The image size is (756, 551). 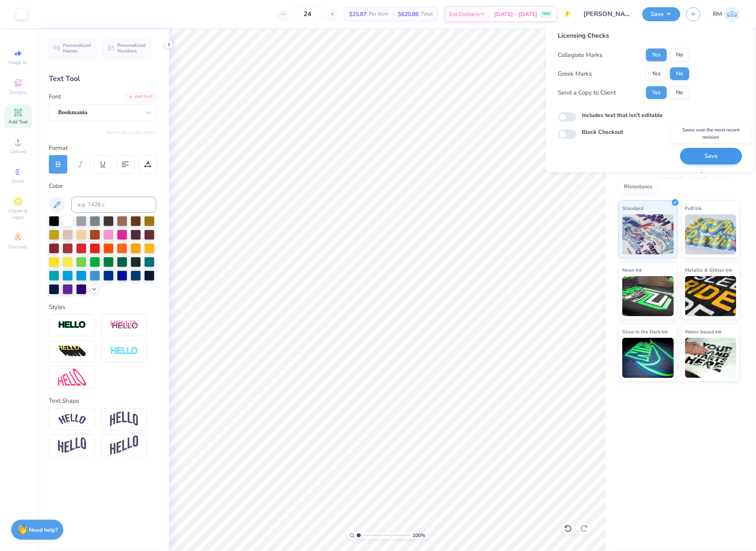 What do you see at coordinates (18, 214) in the screenshot?
I see `span: Clipart & logos` at bounding box center [18, 214].